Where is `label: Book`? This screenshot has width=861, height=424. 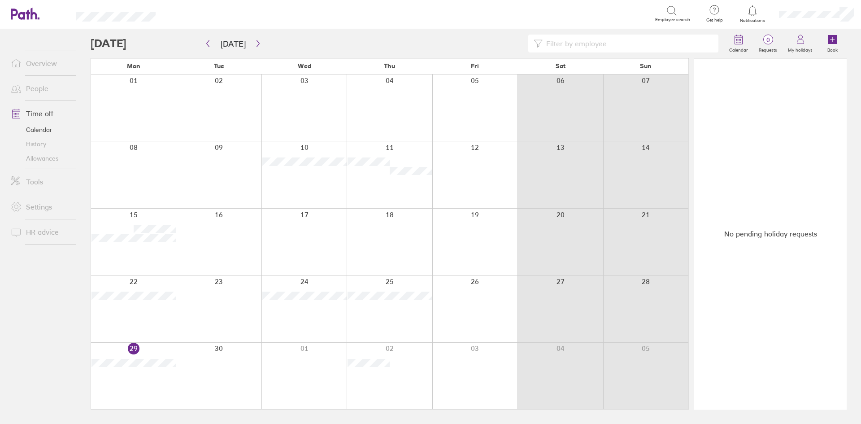
label: Book is located at coordinates (832, 49).